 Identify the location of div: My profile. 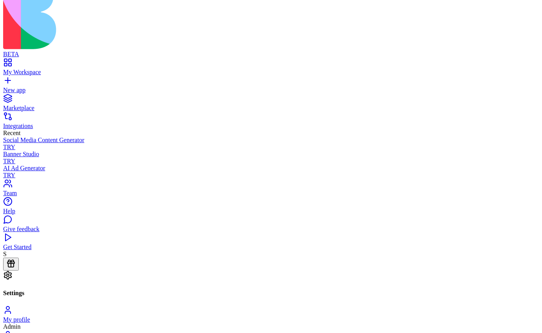
(271, 320).